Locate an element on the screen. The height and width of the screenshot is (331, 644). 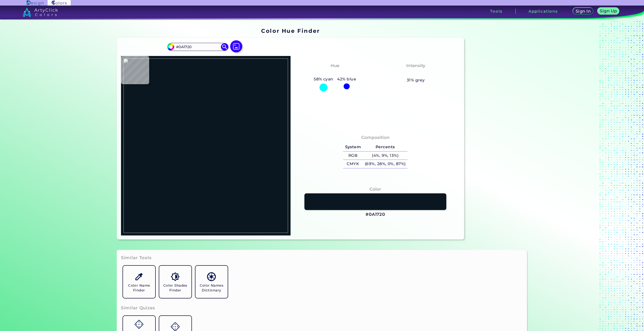
img: icon picture is located at coordinates (236, 46).